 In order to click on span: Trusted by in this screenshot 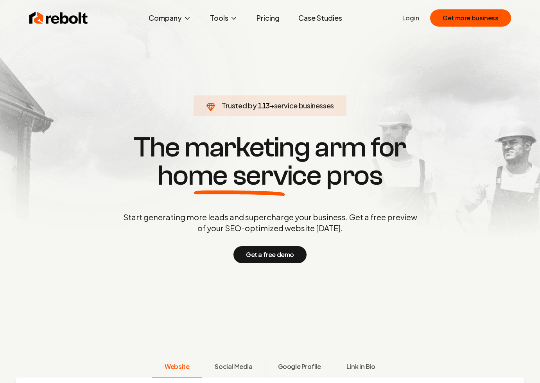, I will do `click(239, 105)`.